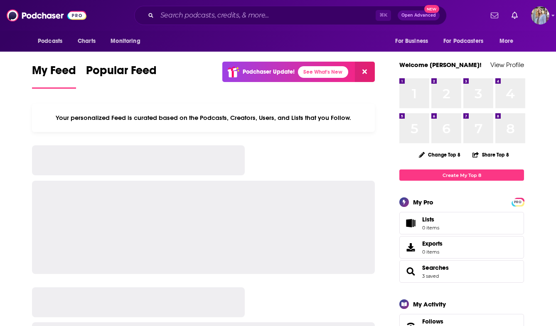  What do you see at coordinates (50, 41) in the screenshot?
I see `span: Podcasts` at bounding box center [50, 41].